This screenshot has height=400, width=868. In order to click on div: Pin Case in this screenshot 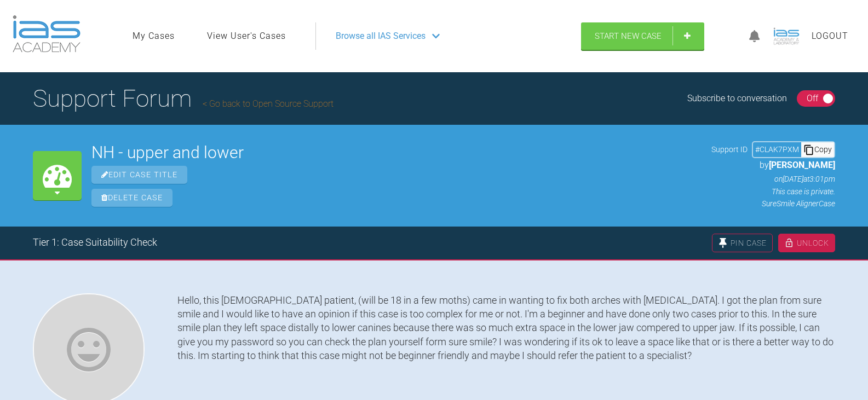, I will do `click(742, 243)`.